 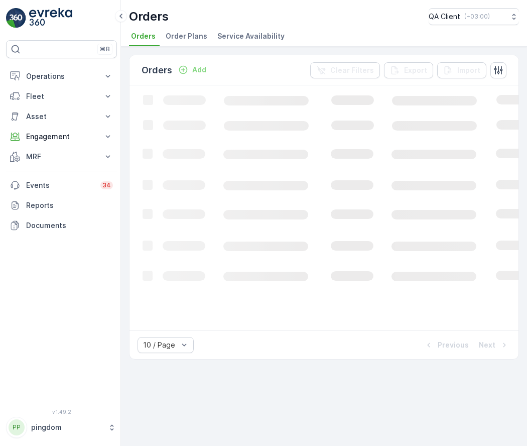 I want to click on button: Add, so click(x=192, y=70).